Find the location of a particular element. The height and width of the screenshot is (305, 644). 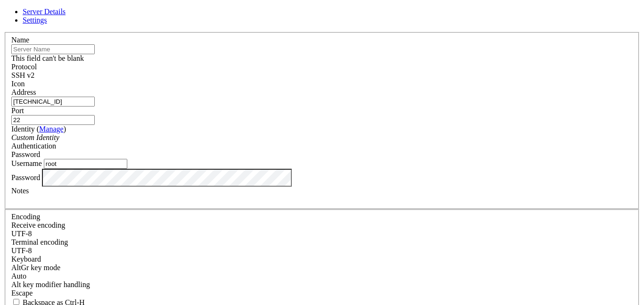

input: Host Name or IP is located at coordinates (53, 102).